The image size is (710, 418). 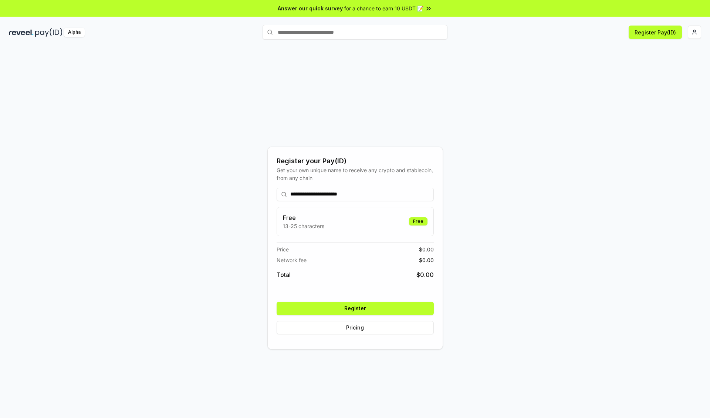 I want to click on div: Get your own unique name to receive any crypto and stablecoin, from any chain, so click(x=355, y=174).